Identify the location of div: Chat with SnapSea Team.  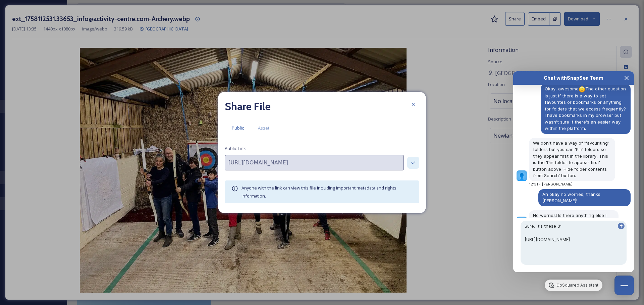
(573, 78).